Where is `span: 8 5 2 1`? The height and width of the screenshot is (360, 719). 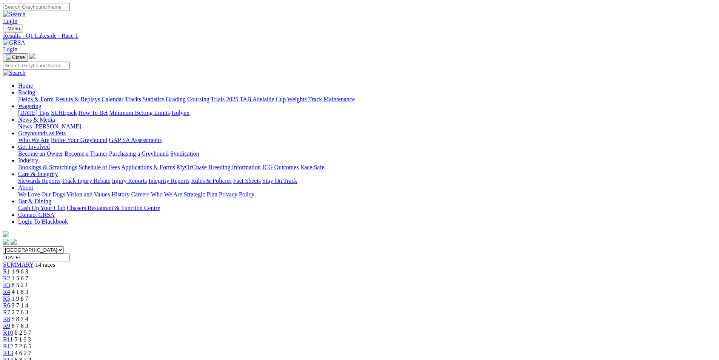 span: 8 5 2 1 is located at coordinates (20, 285).